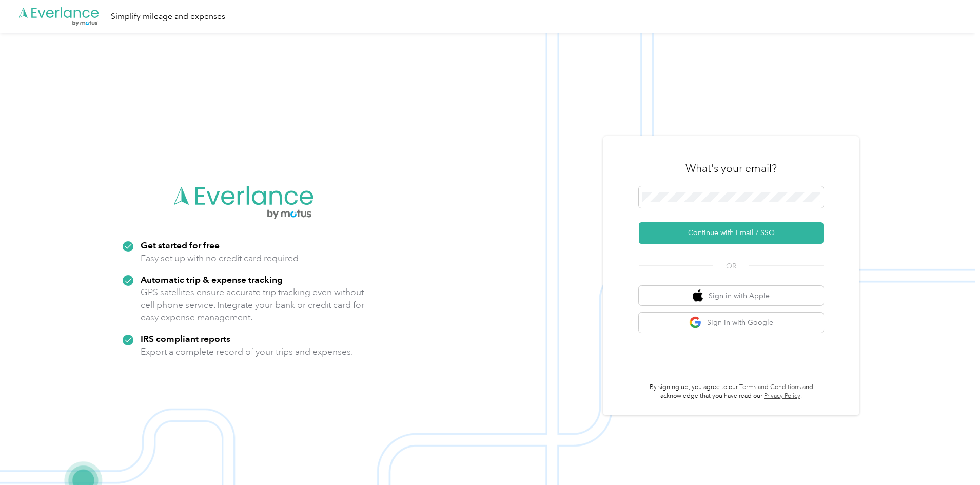  What do you see at coordinates (731, 296) in the screenshot?
I see `button: apple logoSign in with Apple` at bounding box center [731, 296].